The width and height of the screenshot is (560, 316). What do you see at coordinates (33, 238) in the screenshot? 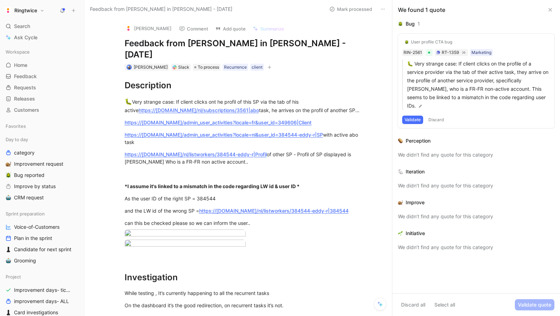
I see `span: Plan in the sprint` at bounding box center [33, 238].